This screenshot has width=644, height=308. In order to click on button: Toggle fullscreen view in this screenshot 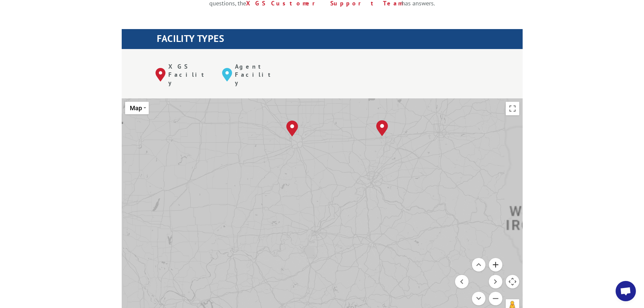, I will do `click(512, 109)`.